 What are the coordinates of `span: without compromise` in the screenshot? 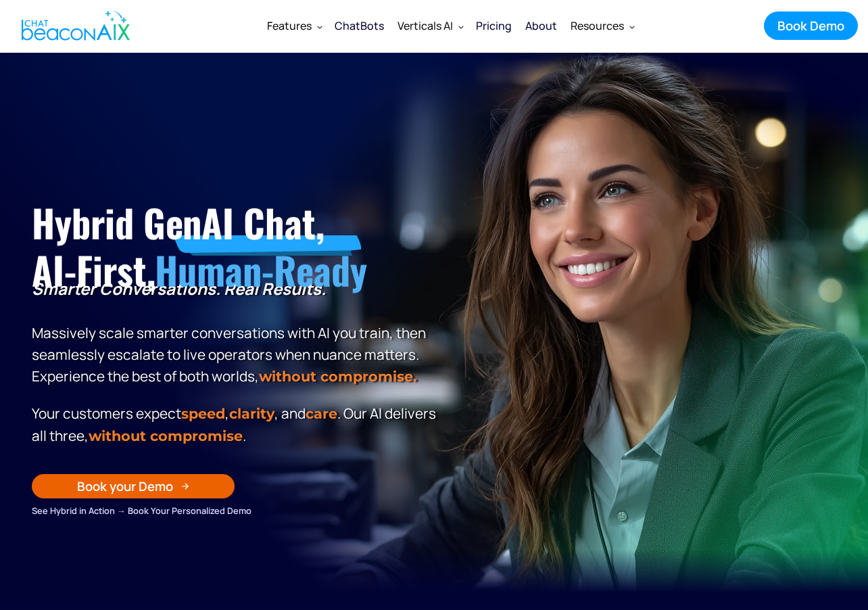 It's located at (165, 436).